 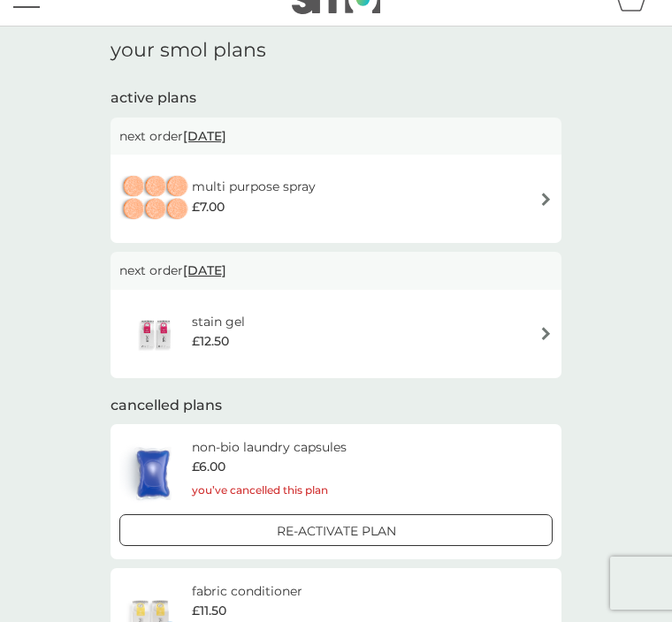 What do you see at coordinates (156, 334) in the screenshot?
I see `img: stain gel` at bounding box center [156, 334].